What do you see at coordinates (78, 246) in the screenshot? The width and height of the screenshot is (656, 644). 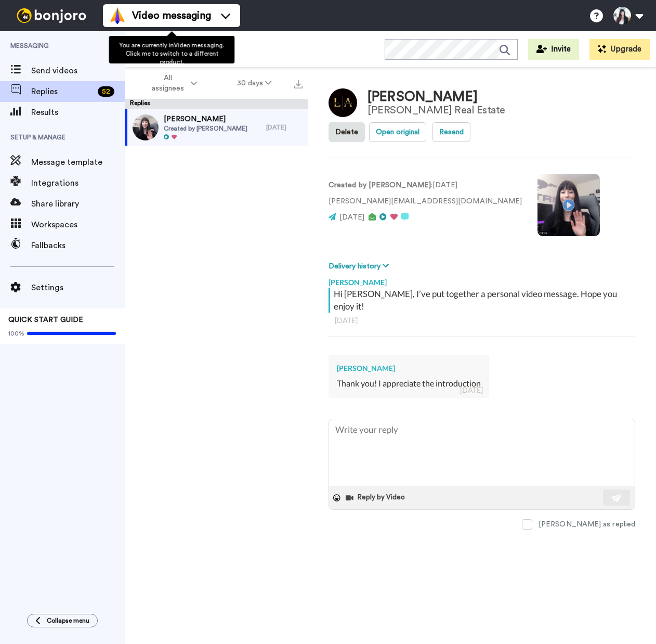 I see `span: Fallbacks` at bounding box center [78, 246].